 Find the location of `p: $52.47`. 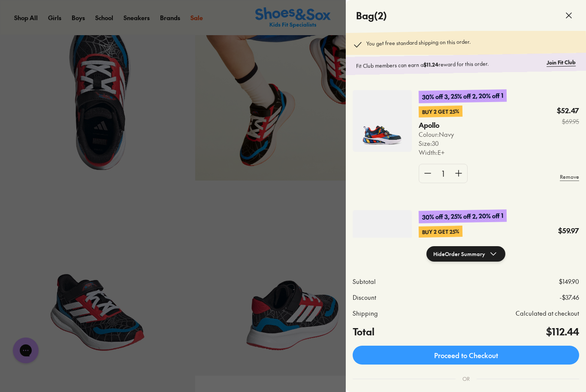

p: $52.47 is located at coordinates (568, 111).